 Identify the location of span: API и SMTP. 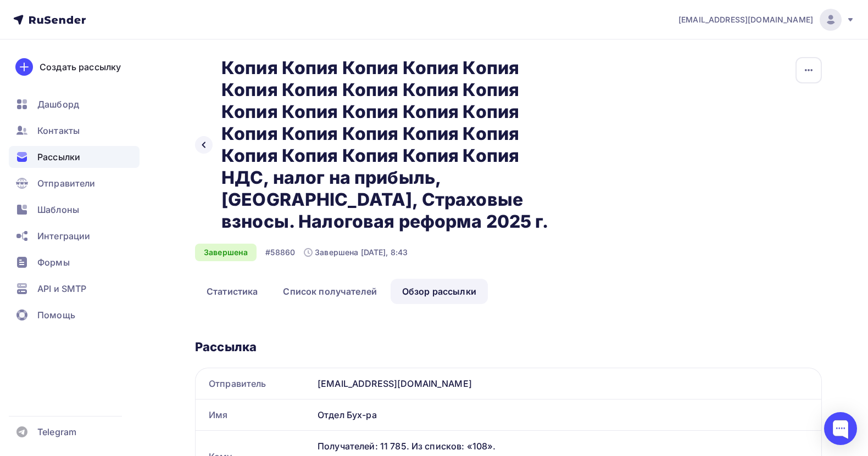
(62, 289).